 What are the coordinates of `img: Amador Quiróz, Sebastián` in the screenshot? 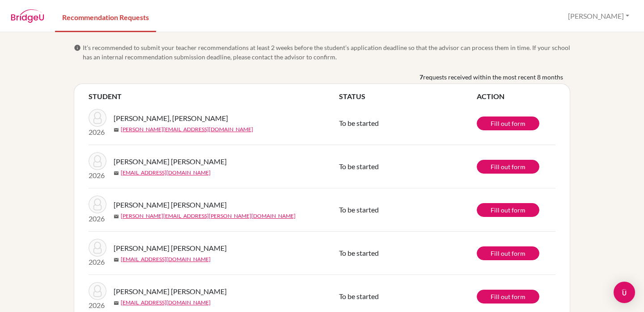 It's located at (98, 118).